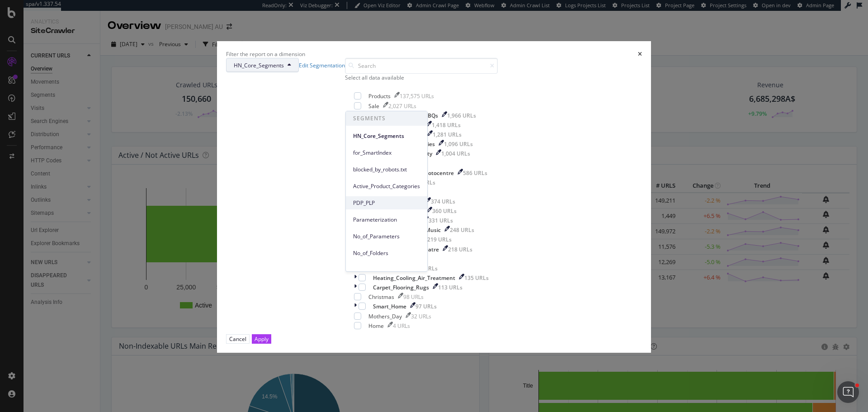 The image size is (868, 412). What do you see at coordinates (426, 306) in the screenshot?
I see `div: 97 URLs` at bounding box center [426, 306].